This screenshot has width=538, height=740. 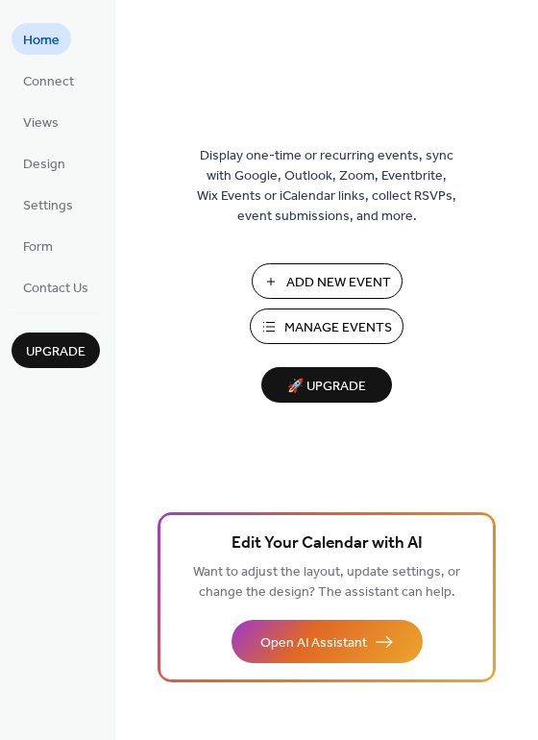 What do you see at coordinates (327, 544) in the screenshot?
I see `span: Edit Your Calendar with AI` at bounding box center [327, 544].